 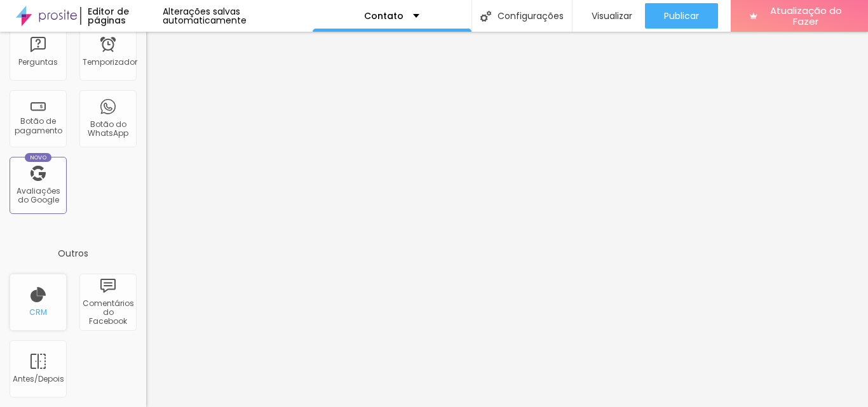 I want to click on font: Botão de pagamento, so click(x=38, y=125).